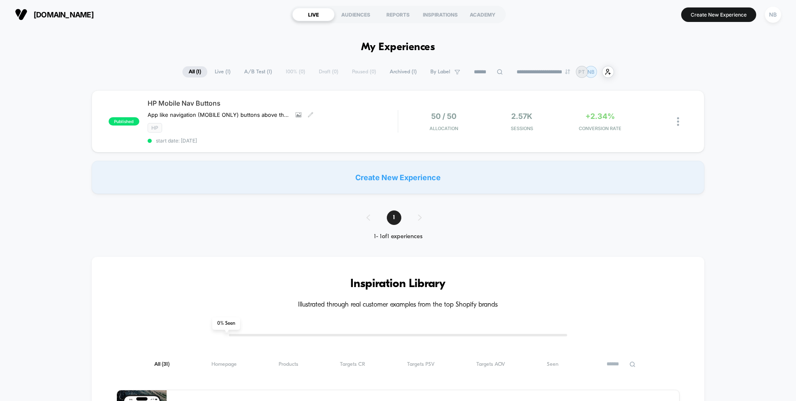 Image resolution: width=796 pixels, height=401 pixels. What do you see at coordinates (258, 72) in the screenshot?
I see `span: A/B Test ( 1 )` at bounding box center [258, 72].